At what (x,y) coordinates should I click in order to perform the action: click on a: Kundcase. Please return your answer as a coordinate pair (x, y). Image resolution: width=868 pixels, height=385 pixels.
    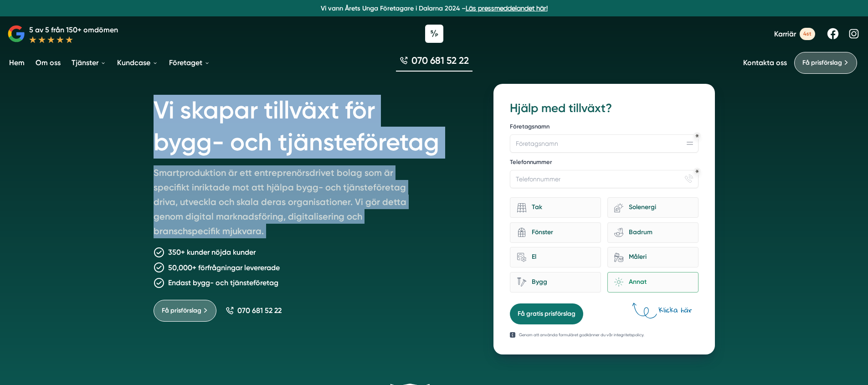
    Looking at the image, I should click on (138, 62).